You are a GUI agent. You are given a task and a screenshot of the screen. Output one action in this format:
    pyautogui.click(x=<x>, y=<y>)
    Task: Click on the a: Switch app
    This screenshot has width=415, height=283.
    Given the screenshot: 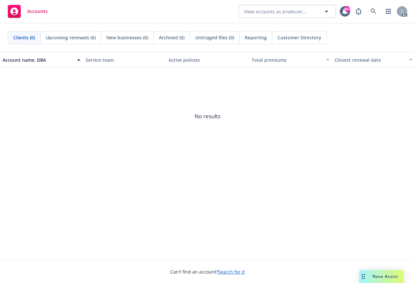 What is the action you would take?
    pyautogui.click(x=389, y=11)
    